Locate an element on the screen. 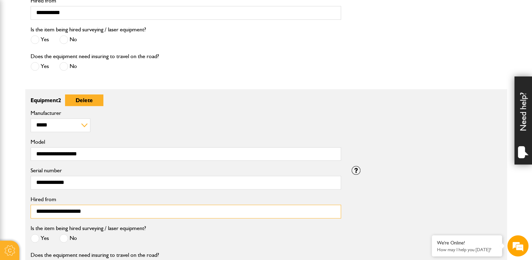 This screenshot has width=532, height=260. span: 2 is located at coordinates (59, 100).